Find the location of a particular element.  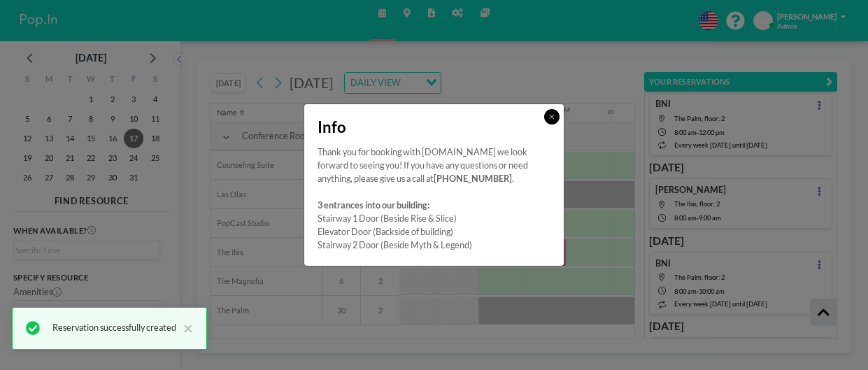

div: Reservation successfully created is located at coordinates (114, 328).